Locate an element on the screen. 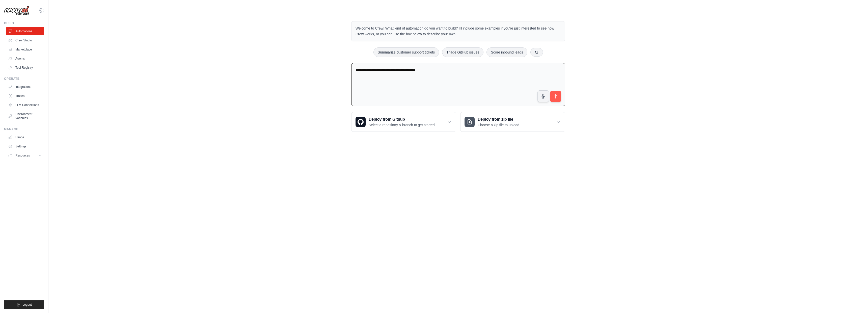 This screenshot has width=868, height=313. div: Chat Widget is located at coordinates (855, 301).